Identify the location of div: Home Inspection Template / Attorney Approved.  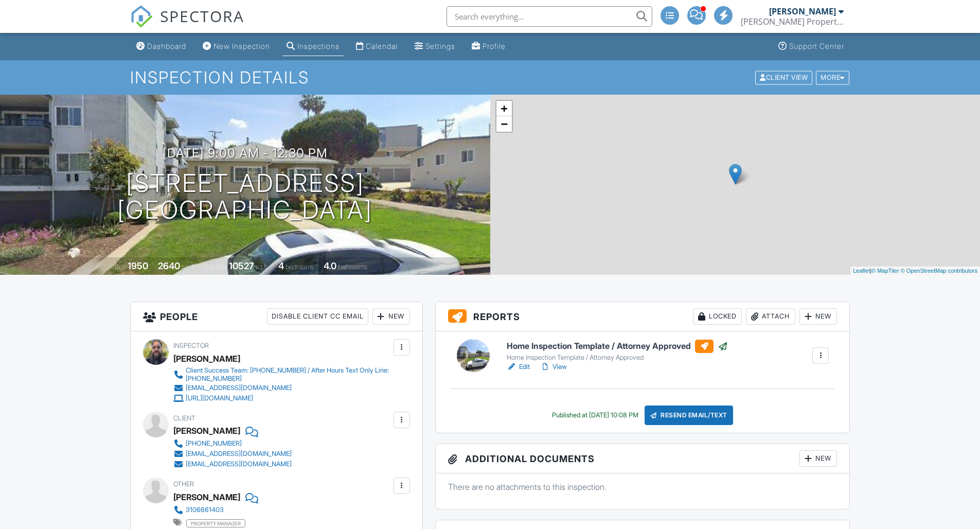
(618, 357).